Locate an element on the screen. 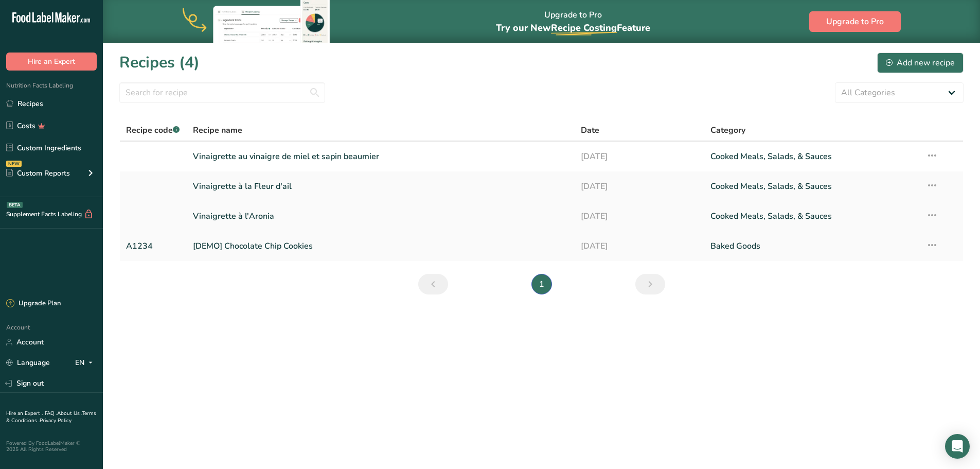  div: BETA is located at coordinates (14, 205).